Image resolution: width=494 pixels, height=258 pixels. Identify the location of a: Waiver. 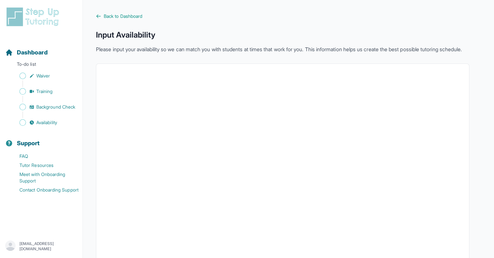
(44, 76).